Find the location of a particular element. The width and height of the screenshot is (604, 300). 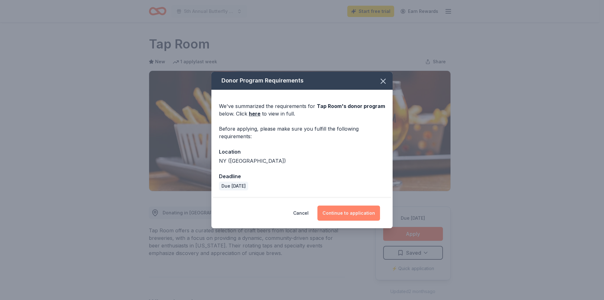

a: here is located at coordinates (254, 114).